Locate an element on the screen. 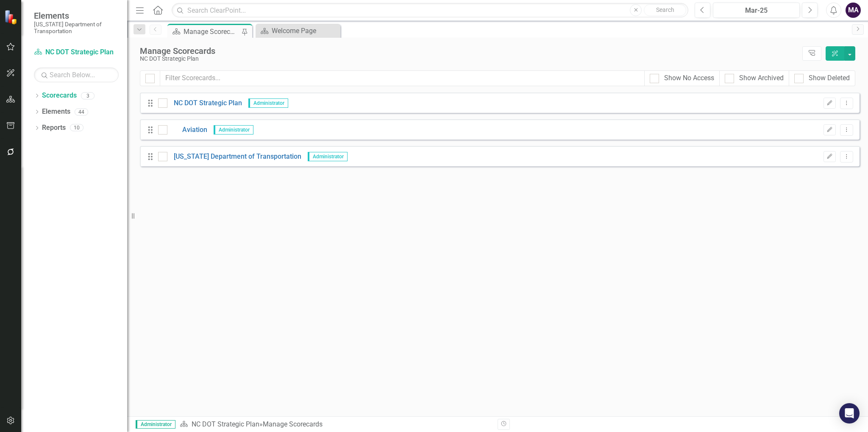  a: Scorecards is located at coordinates (59, 96).